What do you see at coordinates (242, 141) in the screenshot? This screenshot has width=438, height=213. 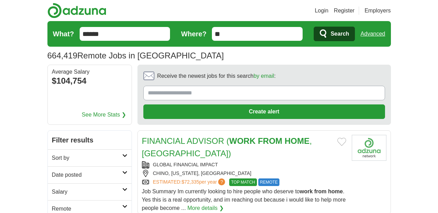 I see `strong: WORK` at bounding box center [242, 141].